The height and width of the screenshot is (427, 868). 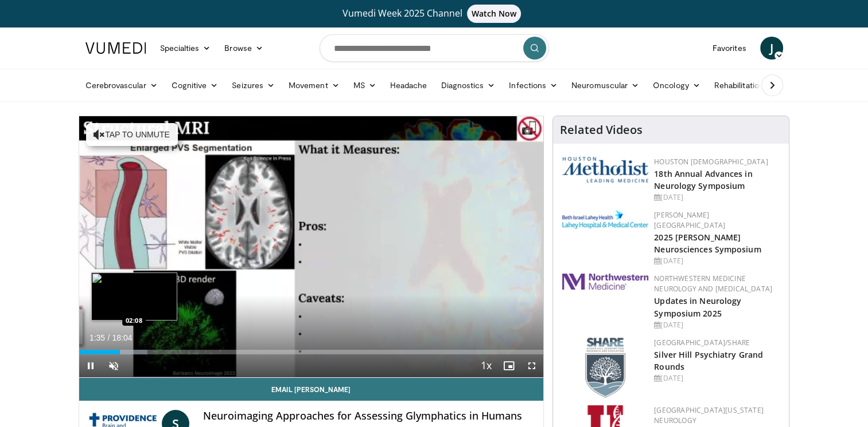 What do you see at coordinates (605, 220) in the screenshot?
I see `img: e7977282-282c-4444-820d-7cc2733560fd.jpg.150x105_q85_autocrop_double_scale_upscale_version-0.2.jpg` at bounding box center [605, 220].